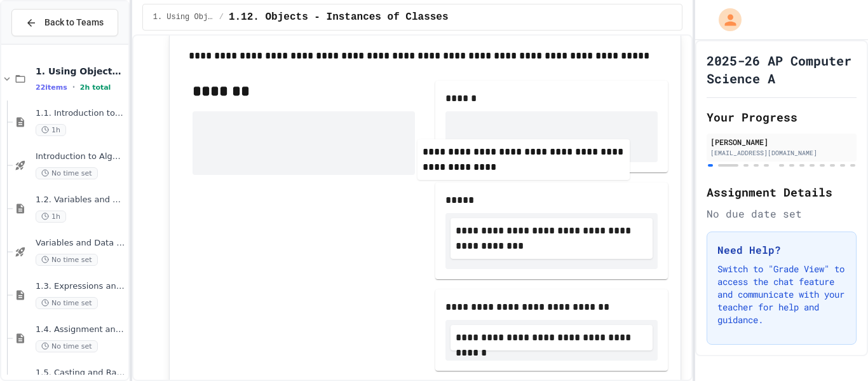 The width and height of the screenshot is (868, 381). What do you see at coordinates (74, 22) in the screenshot?
I see `span: Back to Teams` at bounding box center [74, 22].